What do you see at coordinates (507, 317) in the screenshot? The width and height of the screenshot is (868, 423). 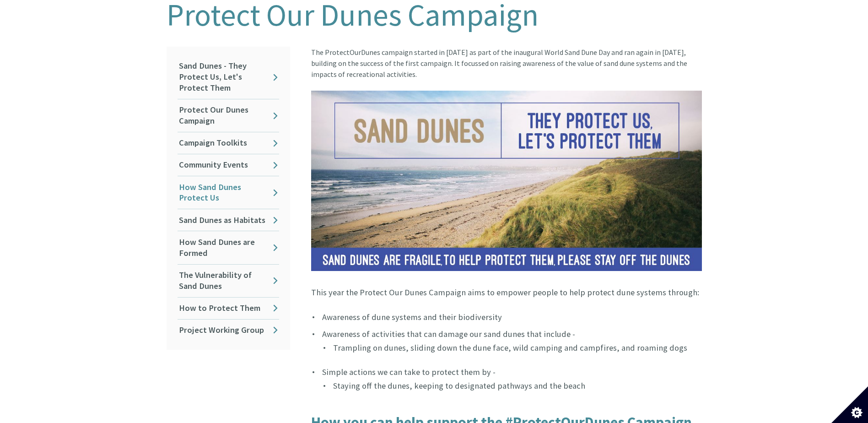 I see `li: Awareness of dune systems and their biodiversity` at bounding box center [507, 317].